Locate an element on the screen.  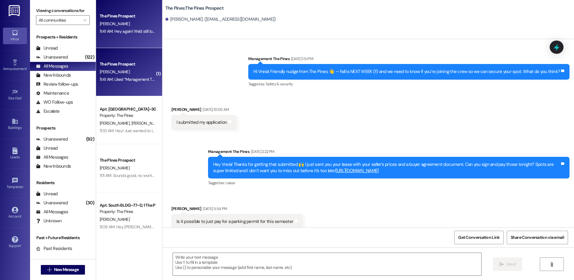
input: All communities is located at coordinates (59, 20).